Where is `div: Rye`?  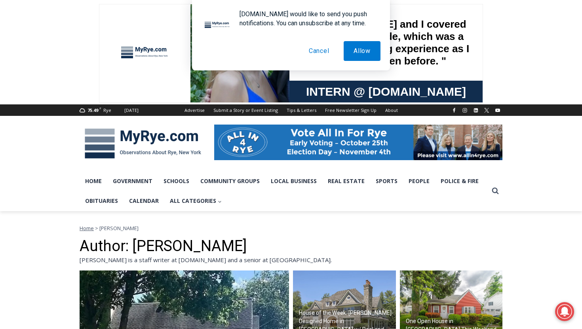
div: Rye is located at coordinates (107, 110).